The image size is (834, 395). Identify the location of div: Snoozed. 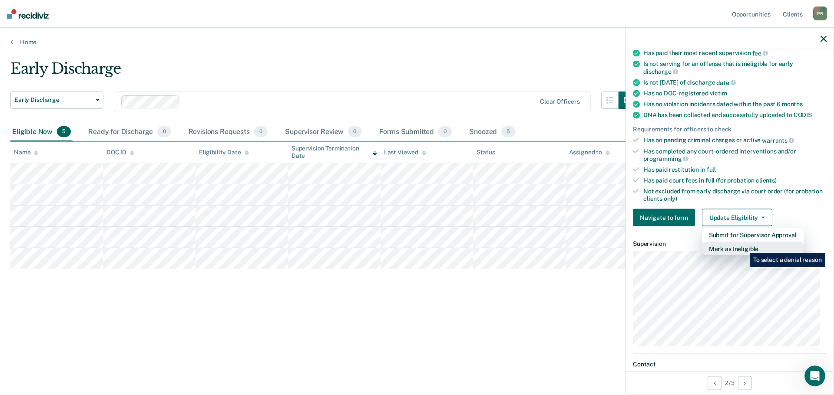
(492, 132).